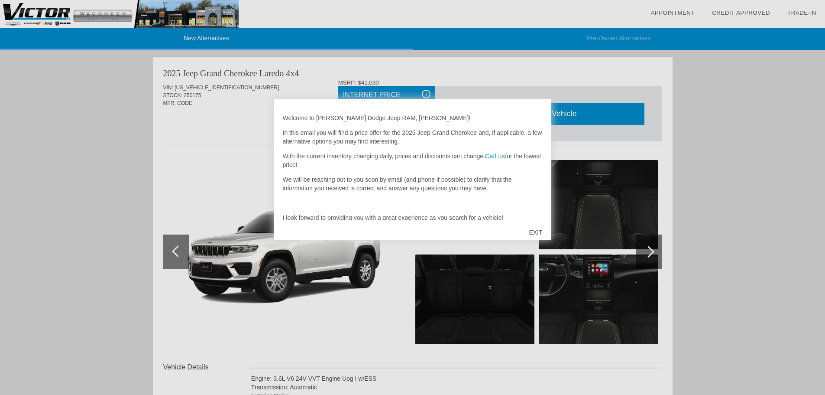  I want to click on p: I look forward to providing you with a great experience as you search for a vehicle!, so click(413, 217).